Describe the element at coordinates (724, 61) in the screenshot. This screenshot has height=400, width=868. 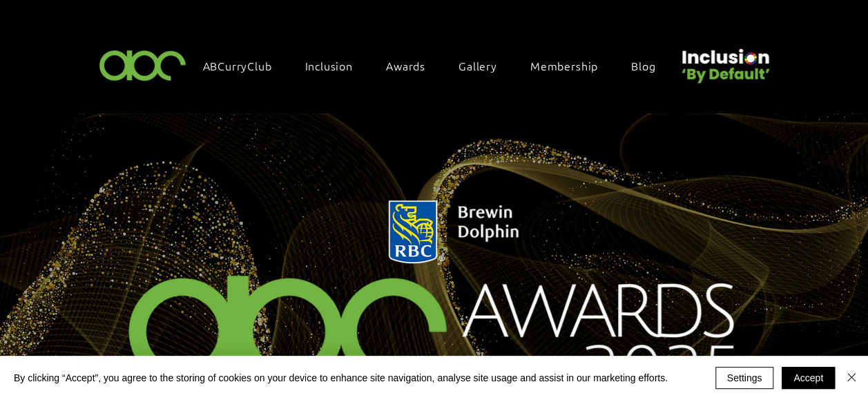
I see `img: Untitled design (22).png` at that location.